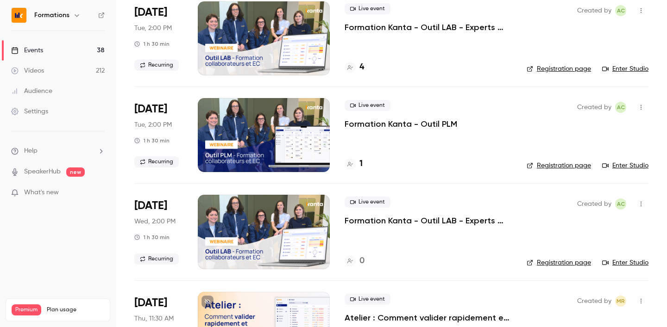 The image size is (667, 327). What do you see at coordinates (30, 112) in the screenshot?
I see `div: Settings` at bounding box center [30, 112].